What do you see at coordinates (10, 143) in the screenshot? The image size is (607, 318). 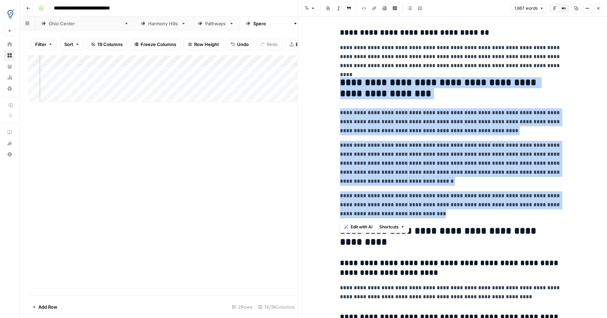 I see `div: What's new?` at bounding box center [10, 143].